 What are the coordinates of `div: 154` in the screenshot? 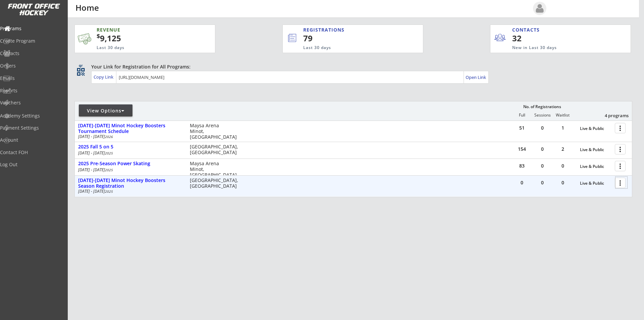 It's located at (522, 149).